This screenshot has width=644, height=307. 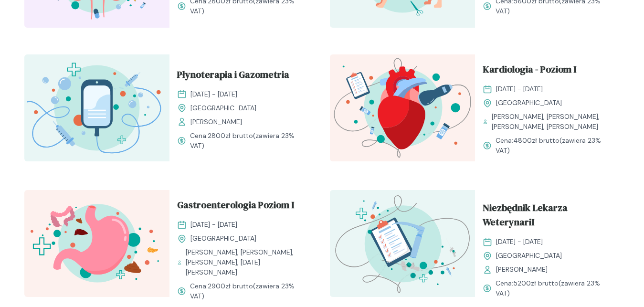 What do you see at coordinates (535, 140) in the screenshot?
I see `span: 4800 zł brutto` at bounding box center [535, 140].